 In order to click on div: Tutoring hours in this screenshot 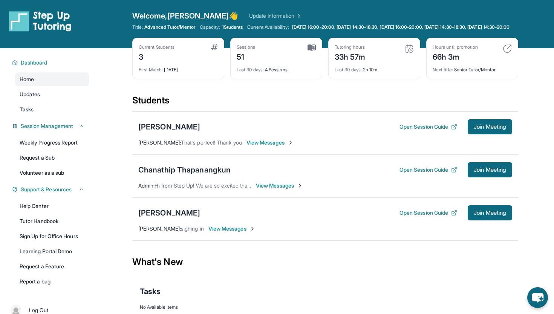, I will do `click(350, 47)`.